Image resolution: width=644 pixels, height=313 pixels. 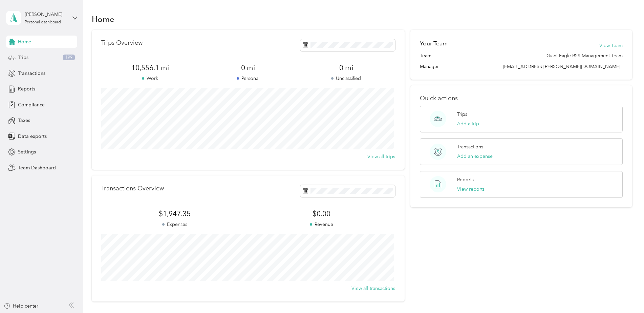 What do you see at coordinates (42, 22) in the screenshot?
I see `div: Personal dashboard` at bounding box center [42, 22].